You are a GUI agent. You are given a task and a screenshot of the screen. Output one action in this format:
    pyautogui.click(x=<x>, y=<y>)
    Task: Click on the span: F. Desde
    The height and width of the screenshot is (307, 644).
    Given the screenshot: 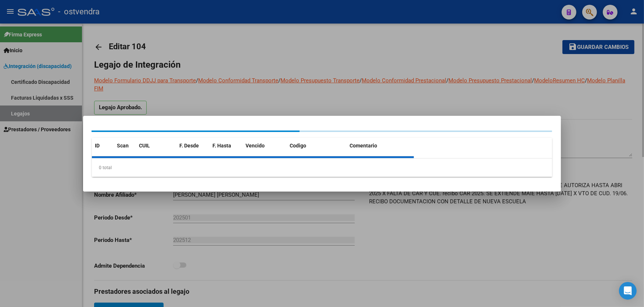 What is the action you would take?
    pyautogui.click(x=189, y=146)
    